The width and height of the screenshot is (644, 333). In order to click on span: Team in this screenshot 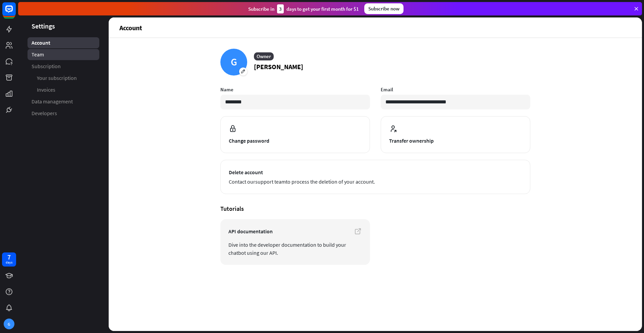, I will do `click(38, 54)`.